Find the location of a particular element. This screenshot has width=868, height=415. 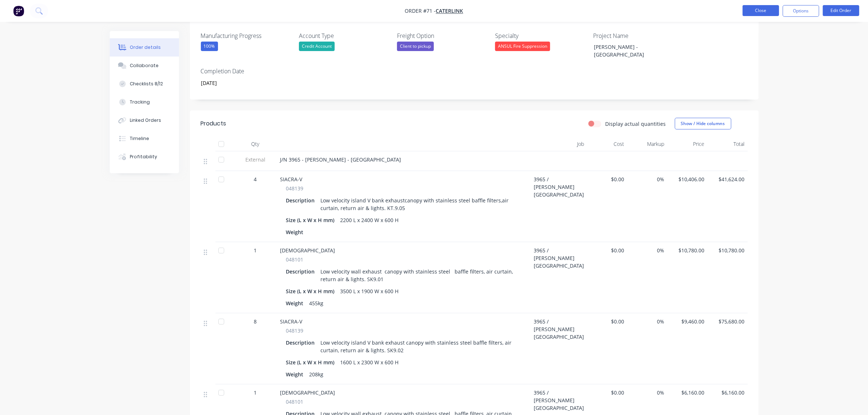

button: Timeline is located at coordinates (144, 138).